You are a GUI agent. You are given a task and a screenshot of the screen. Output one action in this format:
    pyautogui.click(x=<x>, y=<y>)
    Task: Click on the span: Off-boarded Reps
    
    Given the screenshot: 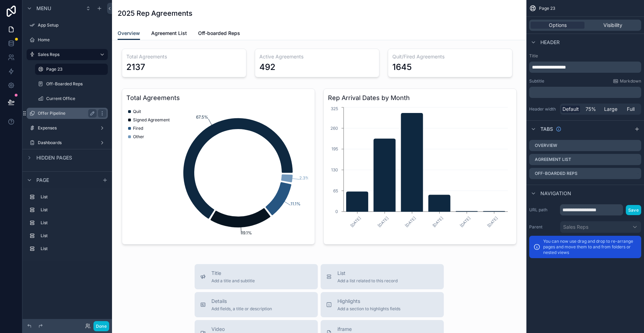 What is the action you would take?
    pyautogui.click(x=219, y=33)
    